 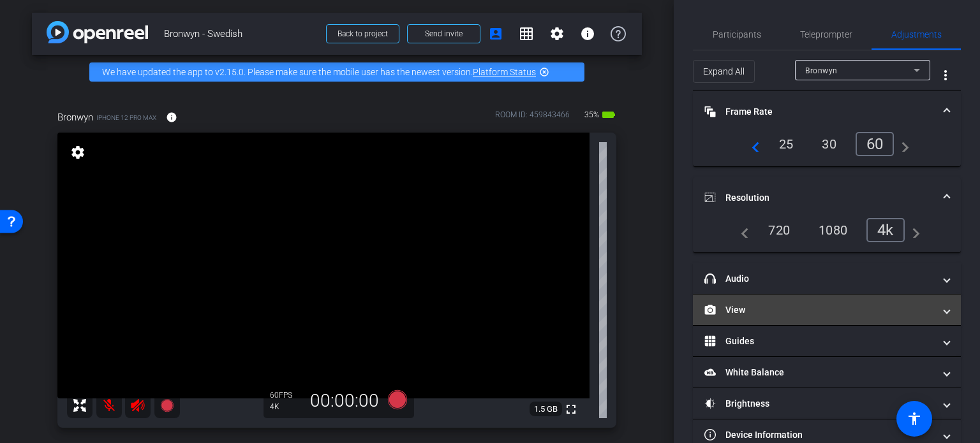 I want to click on div: 4K, so click(x=286, y=407).